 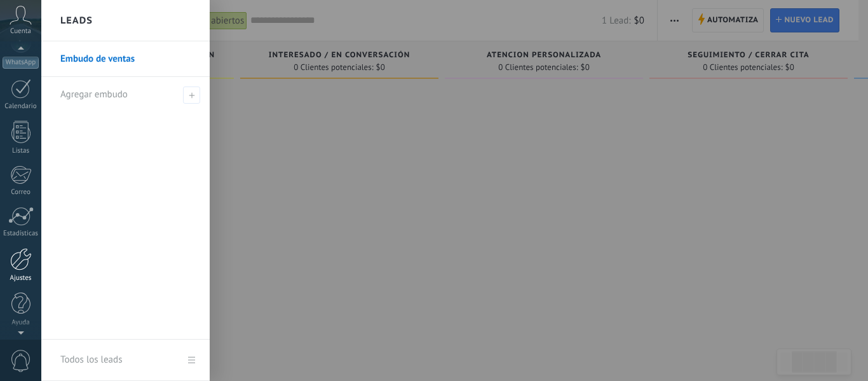 What do you see at coordinates (21, 278) in the screenshot?
I see `div: Ajustes` at bounding box center [21, 278].